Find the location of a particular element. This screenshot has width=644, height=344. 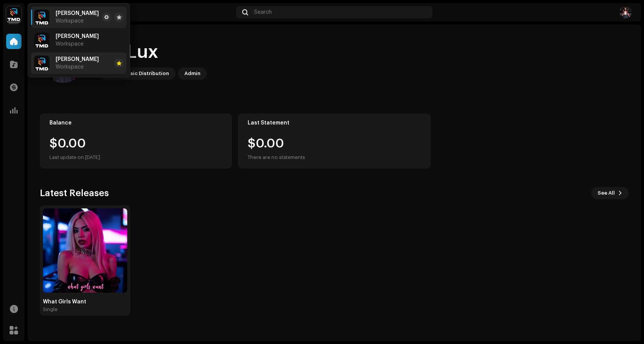

span: Search is located at coordinates (263, 12).